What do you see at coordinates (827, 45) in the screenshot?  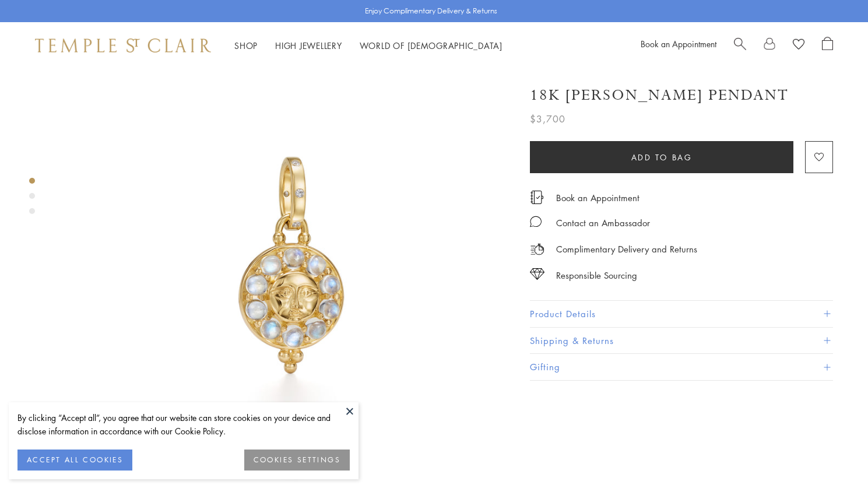 I see `a: Open Shopping Bag` at bounding box center [827, 45].